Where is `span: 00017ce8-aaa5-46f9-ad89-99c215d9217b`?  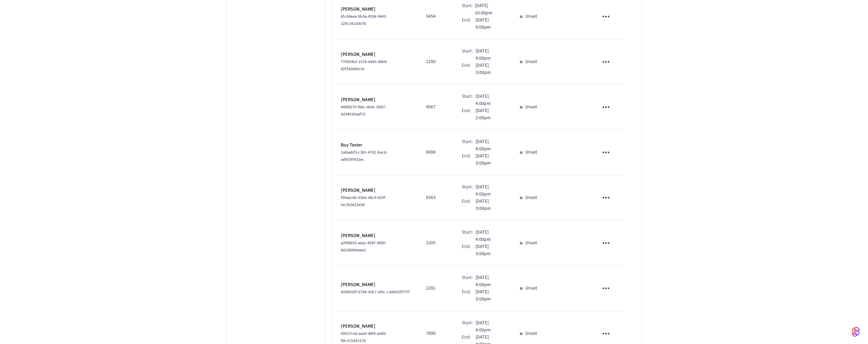
span: 00017ce8-aaa5-46f9-ad89-99c215d9217b is located at coordinates (363, 337).